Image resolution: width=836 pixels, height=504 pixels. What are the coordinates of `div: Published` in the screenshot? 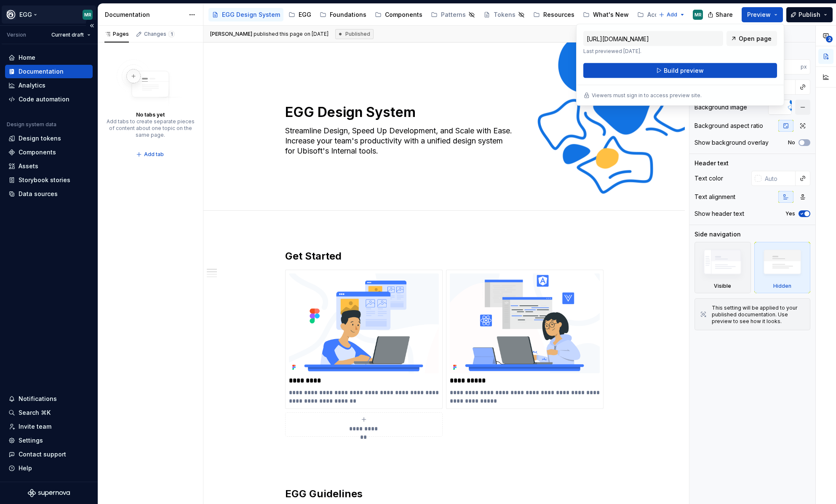 It's located at (354, 34).